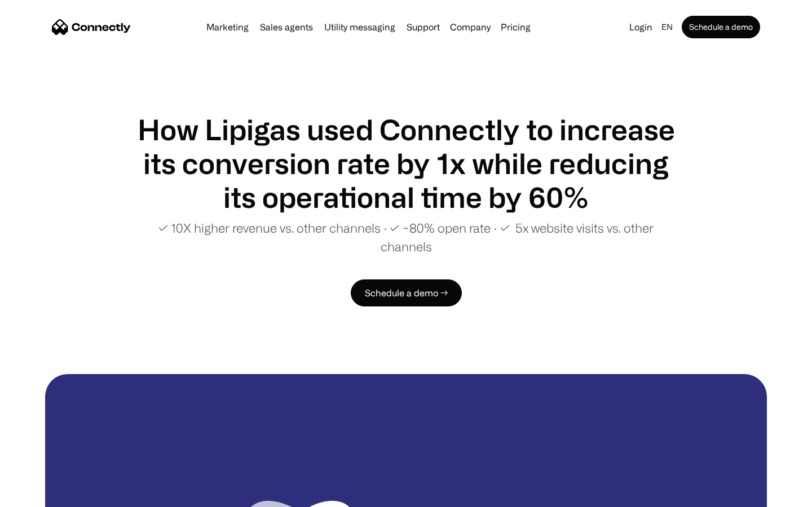 The width and height of the screenshot is (812, 507). What do you see at coordinates (423, 27) in the screenshot?
I see `a: Support` at bounding box center [423, 27].